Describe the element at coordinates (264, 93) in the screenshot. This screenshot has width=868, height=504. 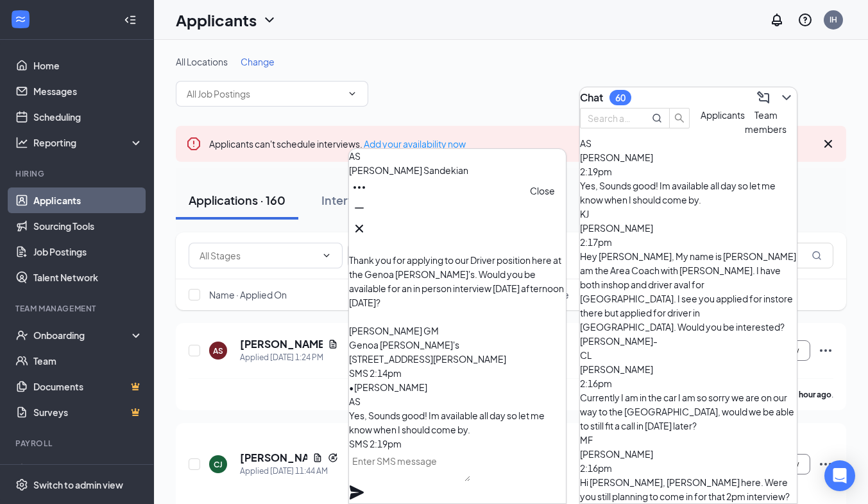
I see `input: All Job Postings` at that location.